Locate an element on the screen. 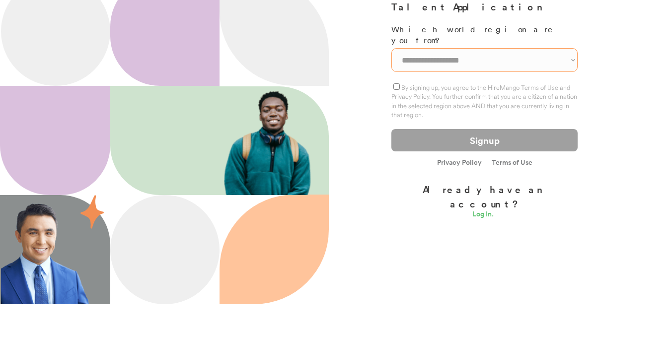  a: Terms of Use is located at coordinates (512, 162).